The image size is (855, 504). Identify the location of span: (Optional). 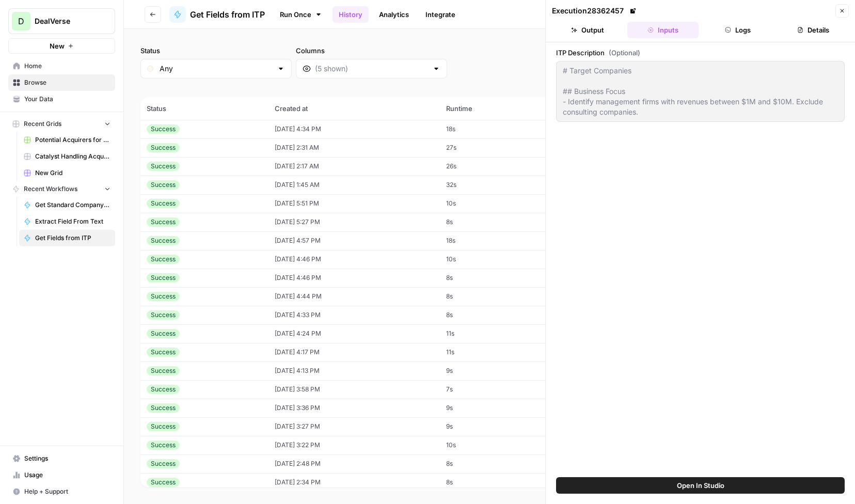
(624, 53).